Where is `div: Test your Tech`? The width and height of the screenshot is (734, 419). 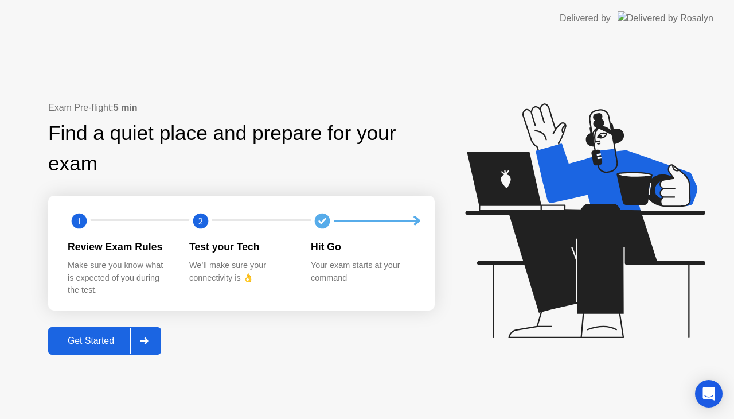 div: Test your Tech is located at coordinates (241, 247).